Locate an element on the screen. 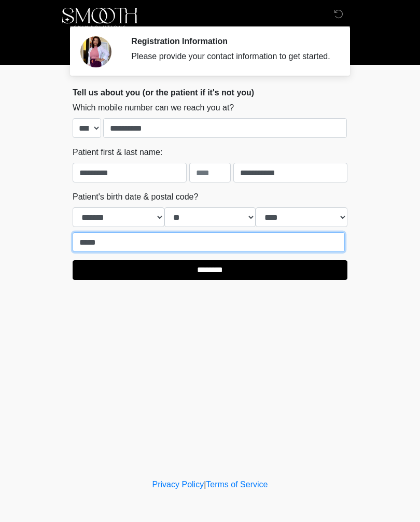 This screenshot has width=420, height=522. a: Privacy Policy is located at coordinates (179, 485).